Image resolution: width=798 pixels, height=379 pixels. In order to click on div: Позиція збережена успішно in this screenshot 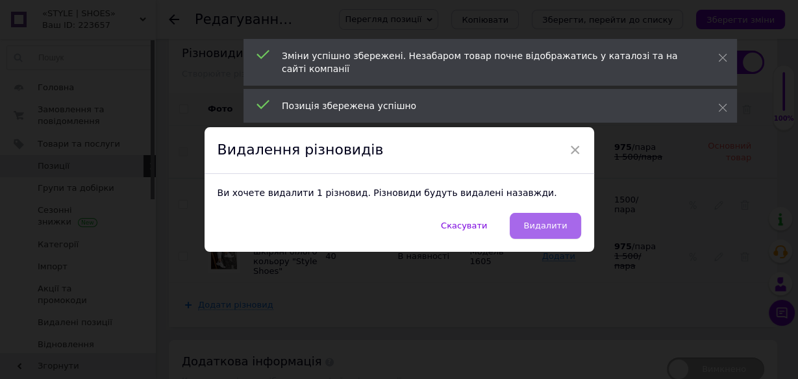, I will do `click(483, 106)`.